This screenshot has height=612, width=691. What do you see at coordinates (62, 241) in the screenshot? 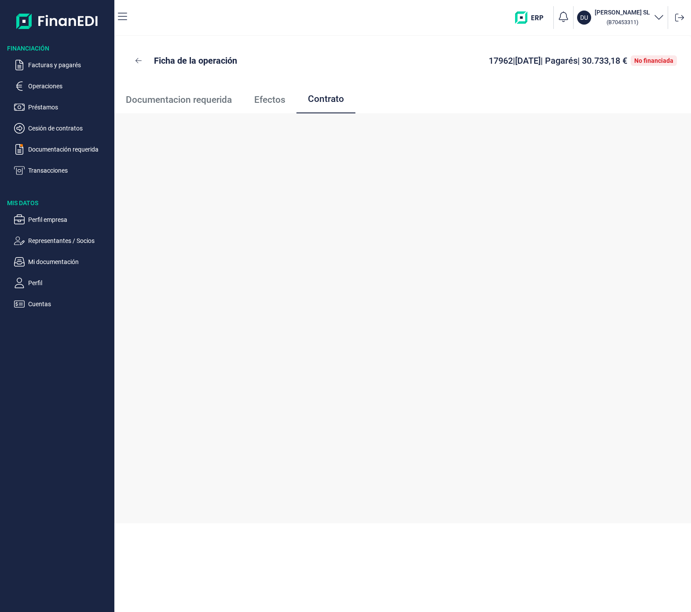
I see `button: Representantes / Socios` at bounding box center [62, 241].